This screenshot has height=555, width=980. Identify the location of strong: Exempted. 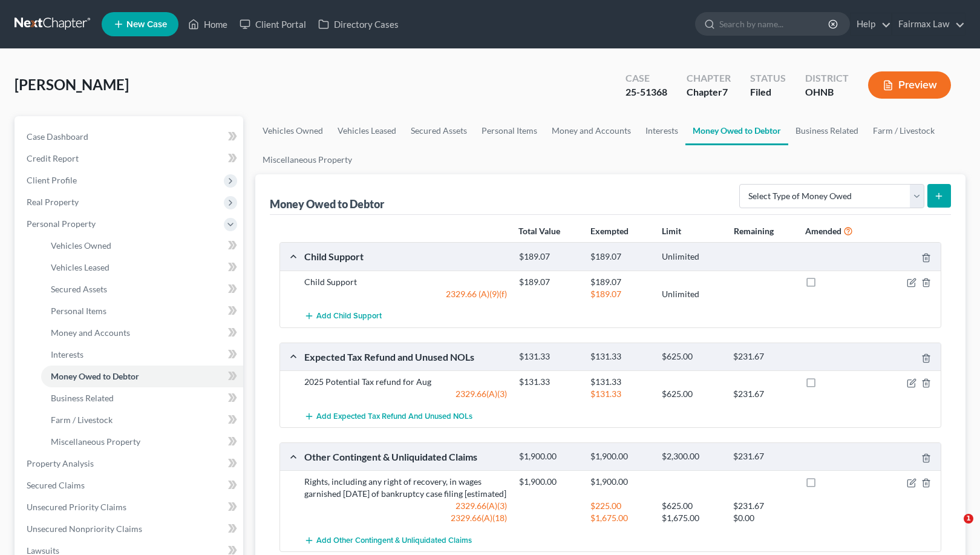
(609, 230).